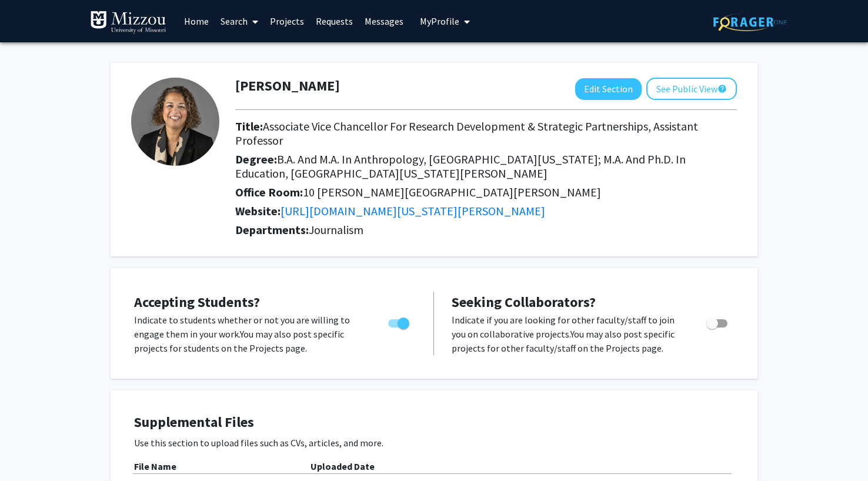 This screenshot has height=481, width=868. What do you see at coordinates (128, 22) in the screenshot?
I see `img: University of Missouri Logo` at bounding box center [128, 22].